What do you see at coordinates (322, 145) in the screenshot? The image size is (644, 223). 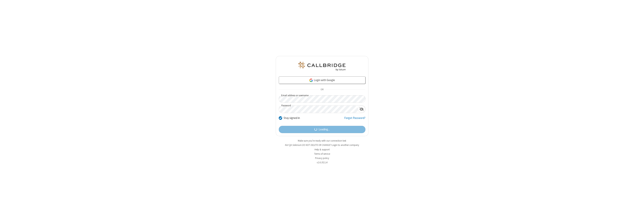 I see `li: Not QA Selenium DO NOT DELETE OR CHANGE?` at bounding box center [322, 145].